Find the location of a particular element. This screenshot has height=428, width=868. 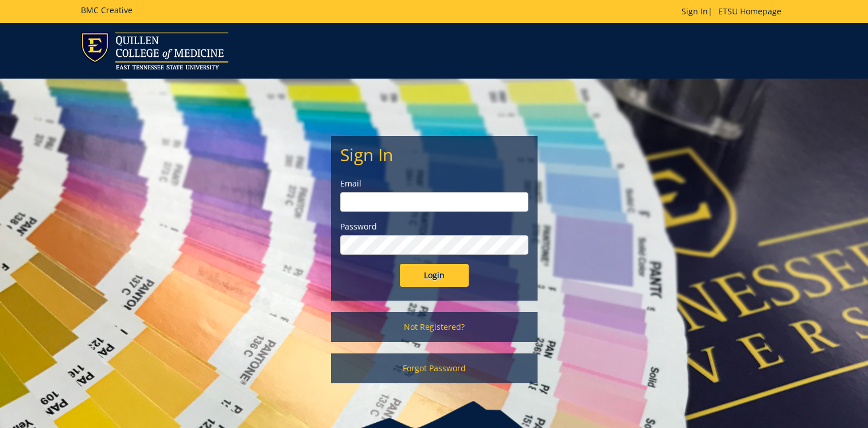

label: Password is located at coordinates (434, 226).